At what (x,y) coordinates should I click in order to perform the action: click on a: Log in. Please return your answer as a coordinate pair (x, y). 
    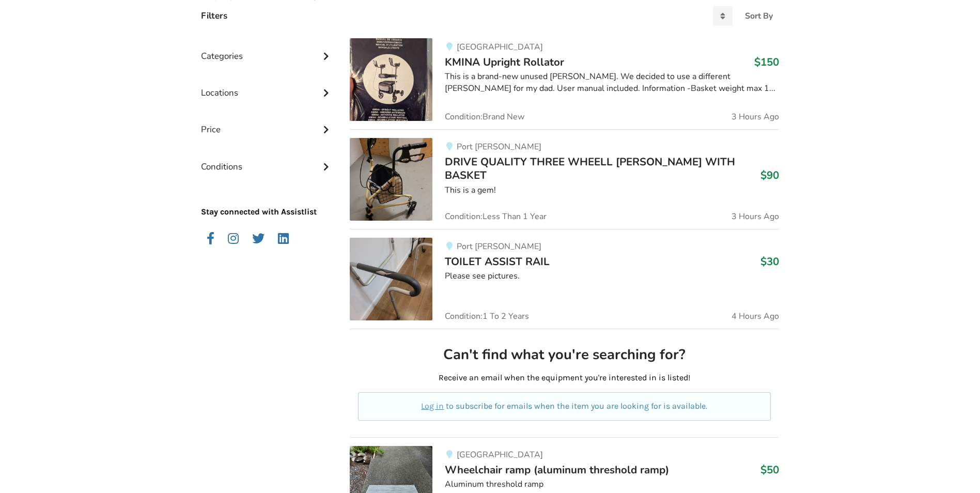
    Looking at the image, I should click on (432, 406).